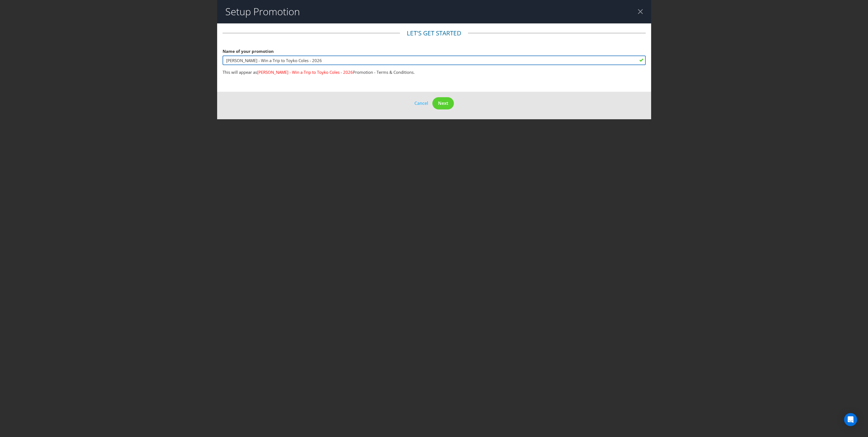 The height and width of the screenshot is (437, 868). I want to click on span: Name of your promotion, so click(248, 51).